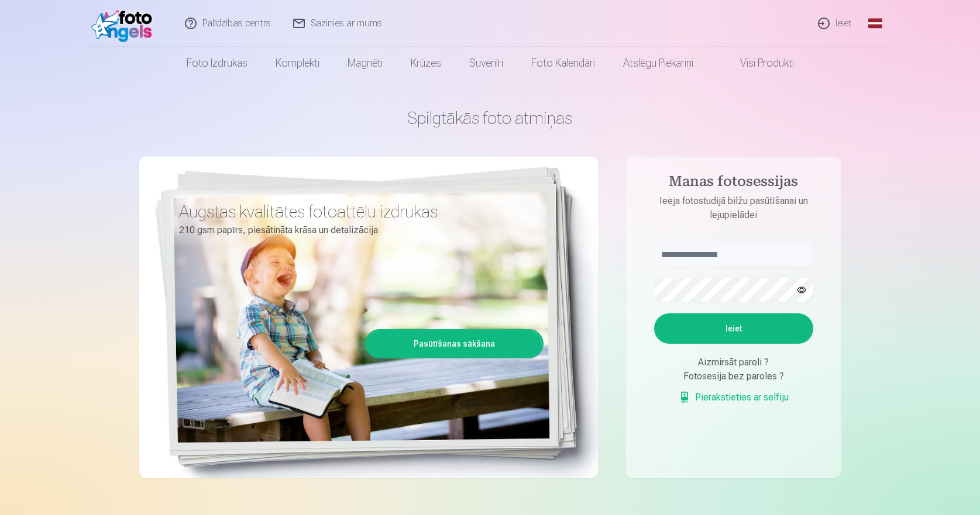  Describe the element at coordinates (454, 344) in the screenshot. I see `a: Pasūtīšanas sākšana` at that location.